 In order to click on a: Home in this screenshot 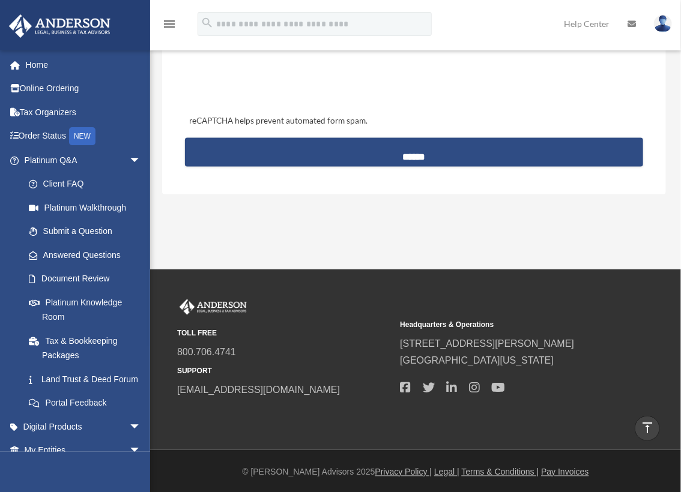, I will do `click(83, 65)`.